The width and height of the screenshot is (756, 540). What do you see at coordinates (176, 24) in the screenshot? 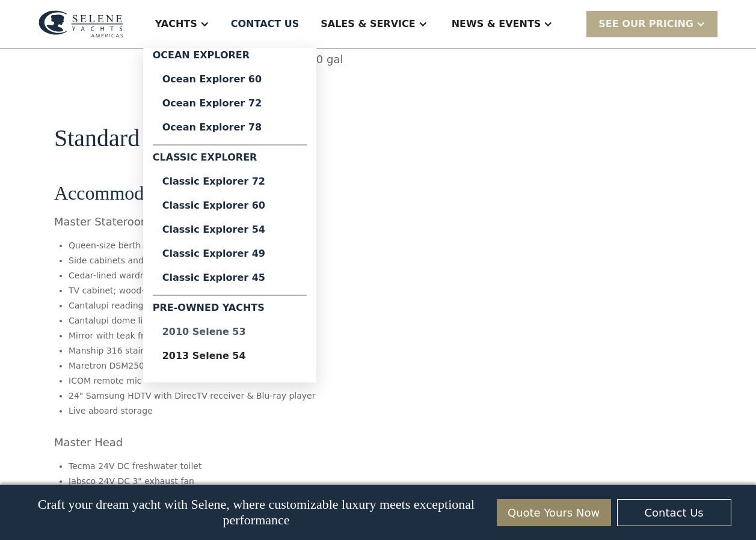
I see `div: Yachts` at bounding box center [176, 24].